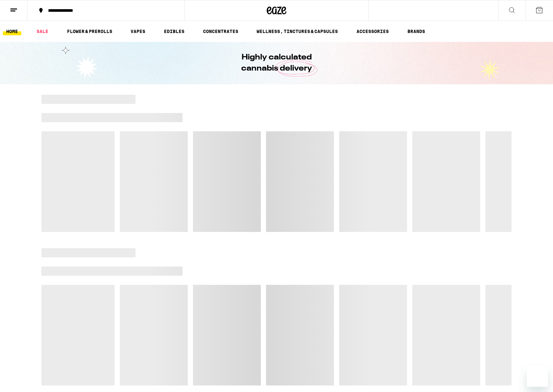 The image size is (553, 392). What do you see at coordinates (138, 31) in the screenshot?
I see `a: VAPES` at bounding box center [138, 31].